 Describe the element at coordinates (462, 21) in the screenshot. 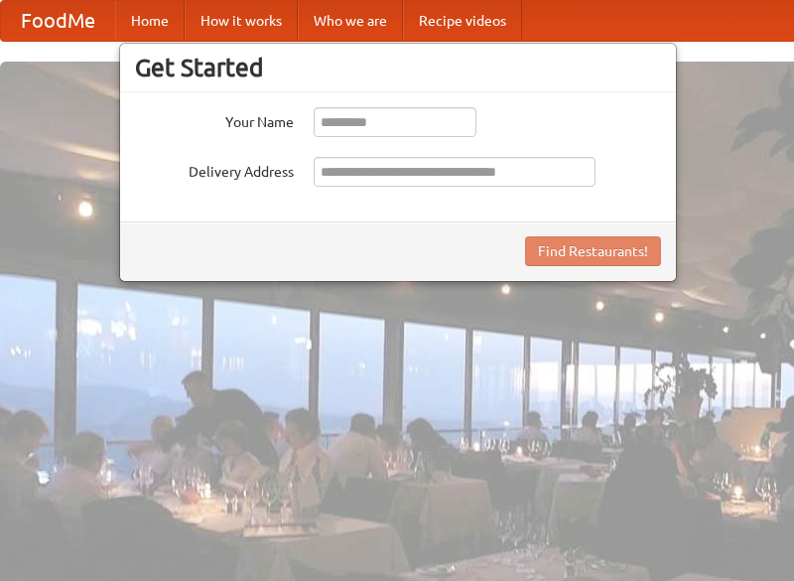

I see `a: Recipe videos` at that location.